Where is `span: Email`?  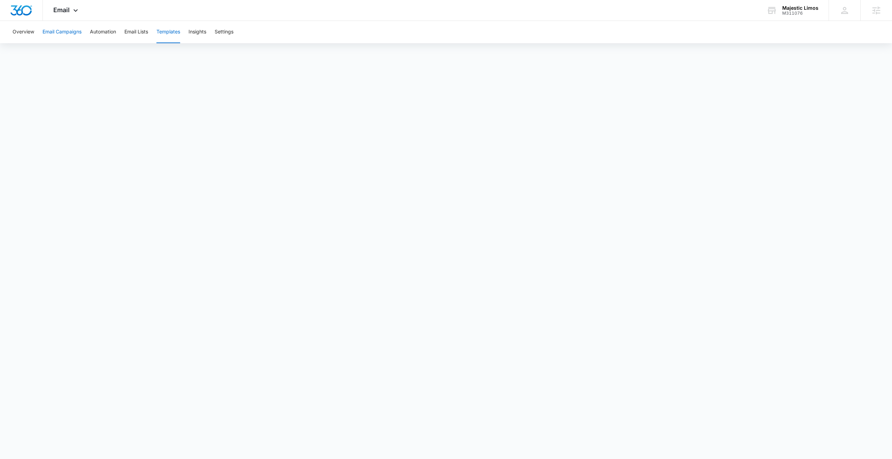
span: Email is located at coordinates (61, 10).